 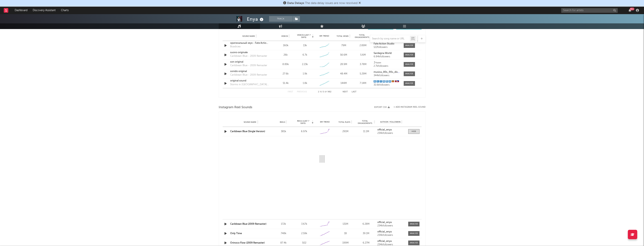 I want to click on div: 6.28M, so click(x=366, y=224).